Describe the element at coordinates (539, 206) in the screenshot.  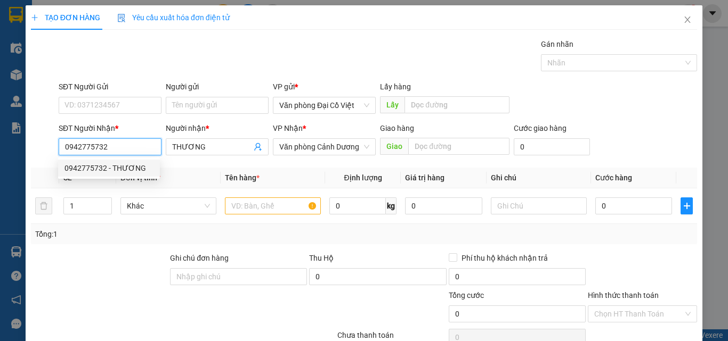
I see `input: Ghi Chú` at that location.